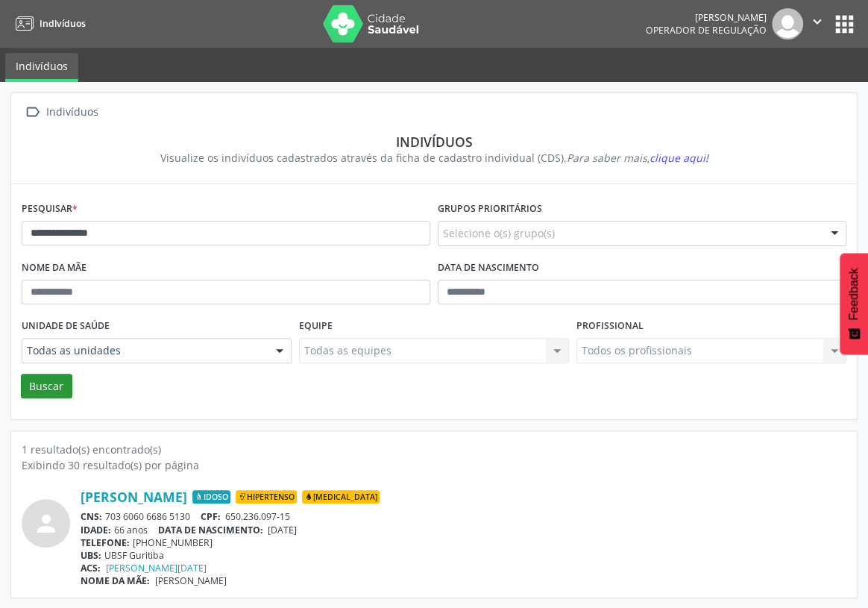 This screenshot has width=868, height=608. I want to click on label: Data de nascimento, so click(488, 268).